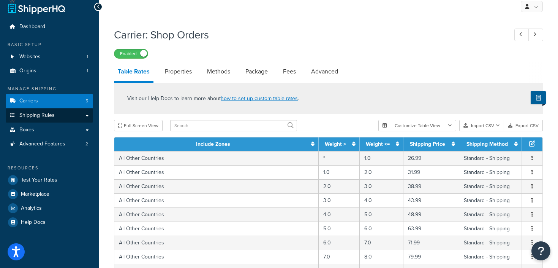 This screenshot has width=558, height=268. I want to click on span: Origins, so click(28, 71).